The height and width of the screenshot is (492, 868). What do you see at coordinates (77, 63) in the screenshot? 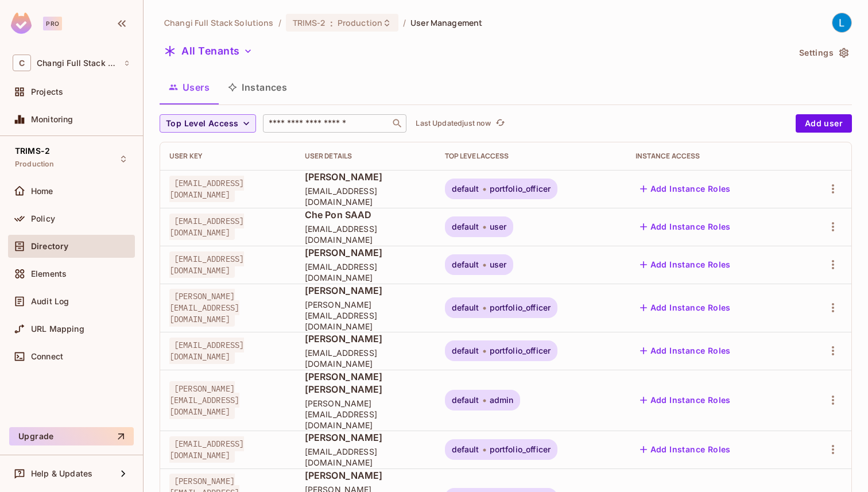
I see `span: Workspace: Changi Full Stack Solutions` at bounding box center [77, 63].